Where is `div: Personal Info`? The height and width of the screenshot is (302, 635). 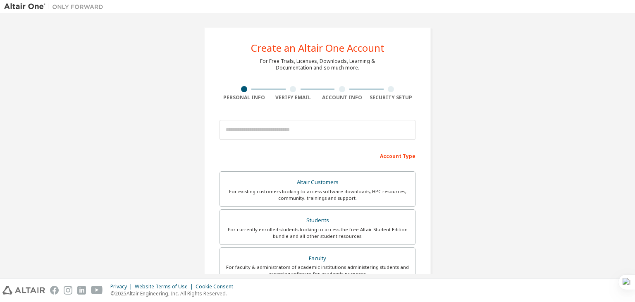 div: Personal Info is located at coordinates (244, 98).